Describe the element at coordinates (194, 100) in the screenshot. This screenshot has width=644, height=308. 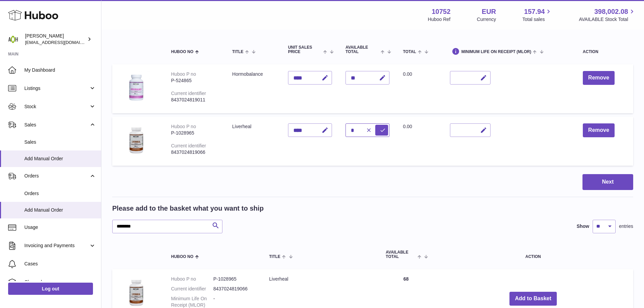
I see `div: 8437024819011` at that location.